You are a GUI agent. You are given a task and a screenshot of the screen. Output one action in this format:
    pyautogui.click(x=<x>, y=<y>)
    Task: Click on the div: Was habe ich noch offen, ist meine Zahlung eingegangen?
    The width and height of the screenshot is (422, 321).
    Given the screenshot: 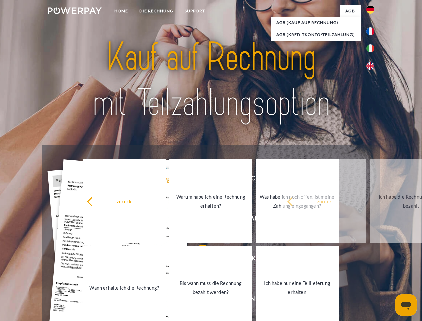 What is the action you would take?
    pyautogui.click(x=297, y=201)
    